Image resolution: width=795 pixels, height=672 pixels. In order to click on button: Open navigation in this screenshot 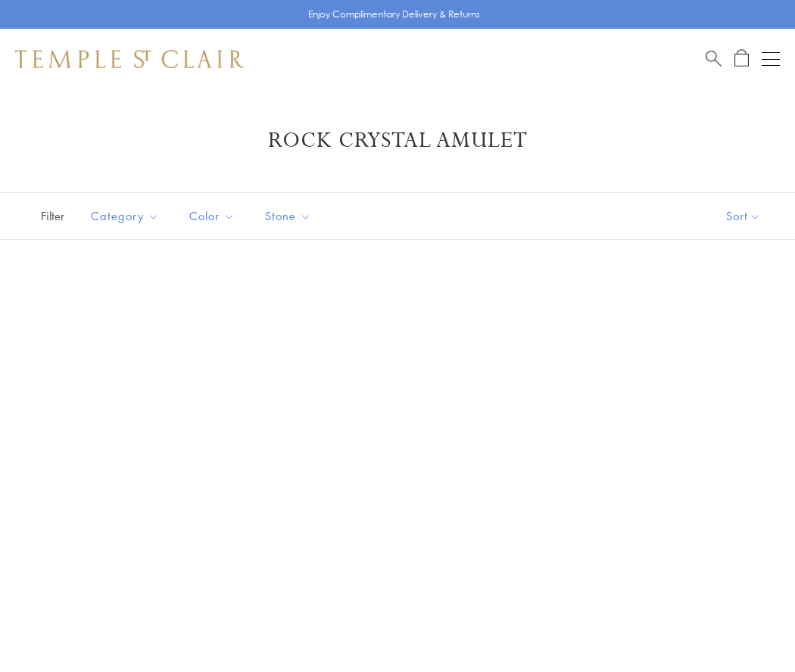, I will do `click(771, 59)`.